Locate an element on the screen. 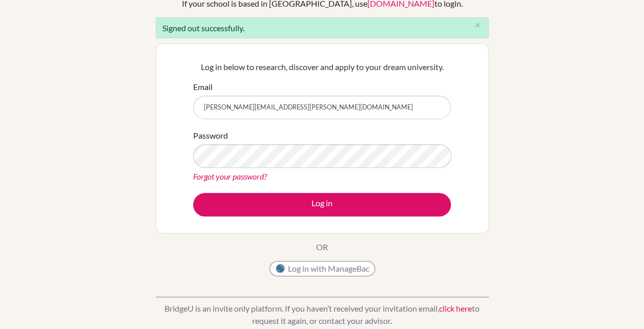 Image resolution: width=644 pixels, height=329 pixels. p: BridgeU is an invite only platform. If you haven’t received your invitation email, to request it ... is located at coordinates (322, 315).